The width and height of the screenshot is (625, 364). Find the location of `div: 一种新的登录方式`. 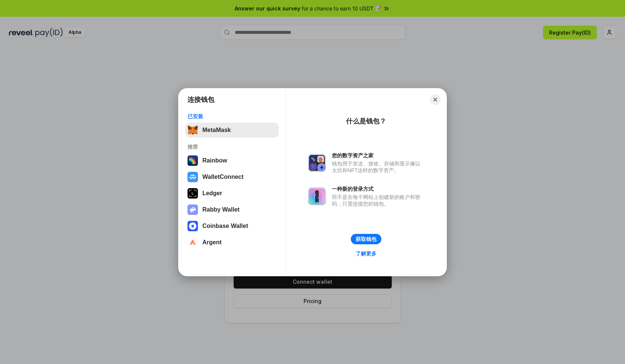

div: 一种新的登录方式 is located at coordinates (378, 189).